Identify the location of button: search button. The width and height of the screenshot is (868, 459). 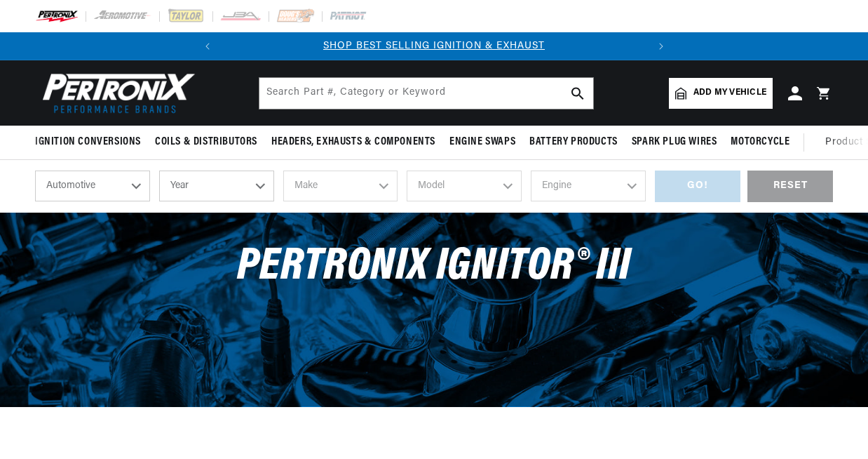
(578, 94).